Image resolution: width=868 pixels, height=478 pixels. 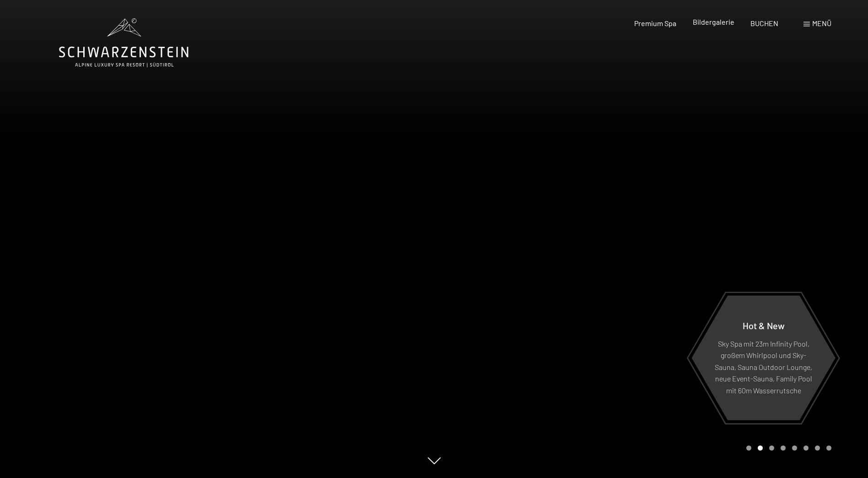 What do you see at coordinates (749, 447) in the screenshot?
I see `div: Carousel Page 1` at bounding box center [749, 447].